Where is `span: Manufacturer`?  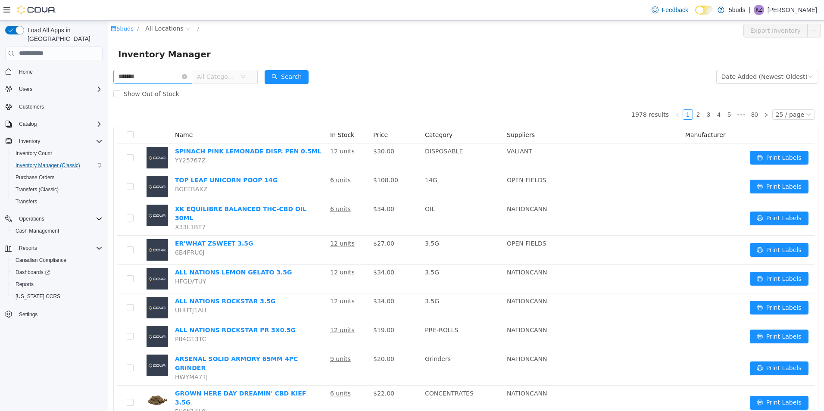 span: Manufacturer is located at coordinates (598, 114).